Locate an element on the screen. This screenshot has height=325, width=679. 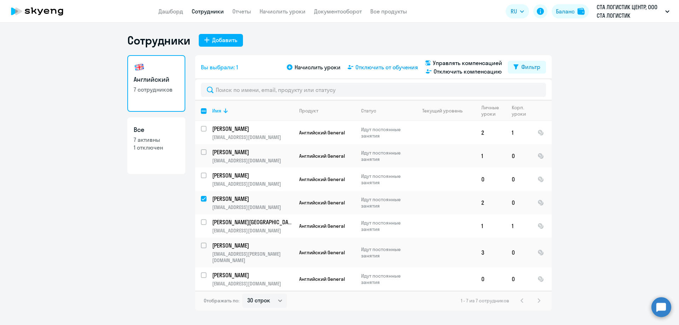
span: Управлять компенсацией is located at coordinates (467, 63).